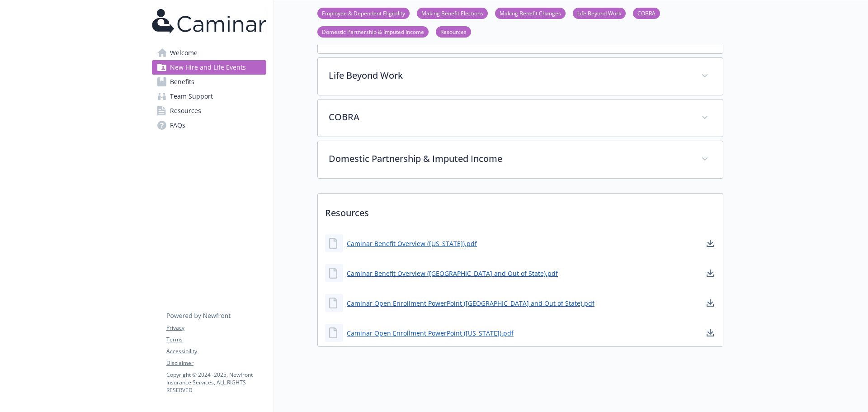 Image resolution: width=868 pixels, height=412 pixels. I want to click on span: New Hire and Life Events, so click(208, 67).